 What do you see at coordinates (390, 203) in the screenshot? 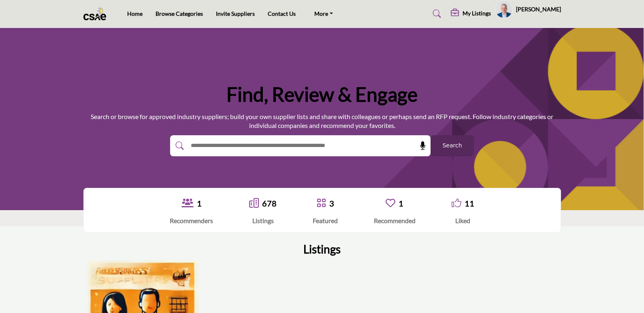
I see `a: Go to Recommended` at bounding box center [390, 203].